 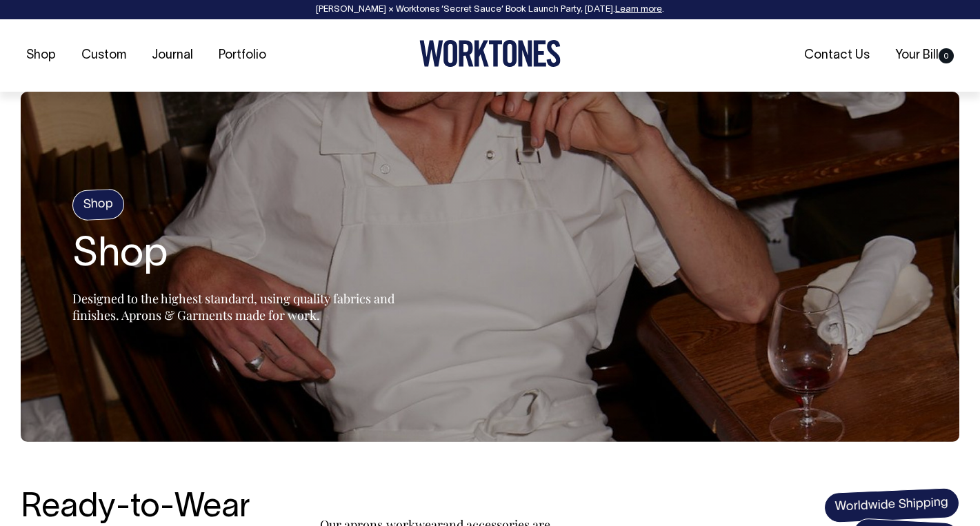 What do you see at coordinates (233, 307) in the screenshot?
I see `span: Designed to the highest standard, using quality fabrics and finishes. Aprons & Garments made for ...` at bounding box center [233, 307].